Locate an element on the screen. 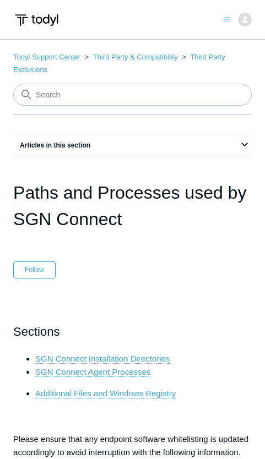 The height and width of the screenshot is (459, 265). a: SGN Connect Installation Directories is located at coordinates (102, 359).